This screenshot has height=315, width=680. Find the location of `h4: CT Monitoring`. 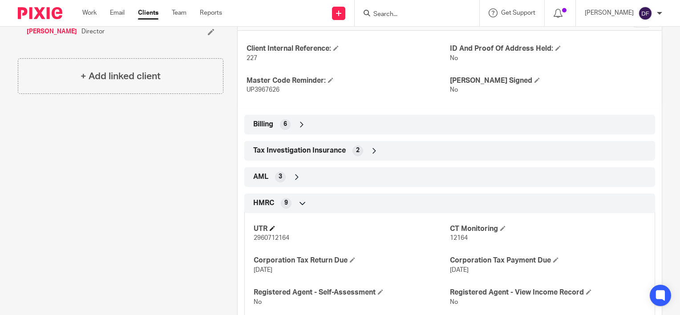

h4: CT Monitoring is located at coordinates (548, 229).